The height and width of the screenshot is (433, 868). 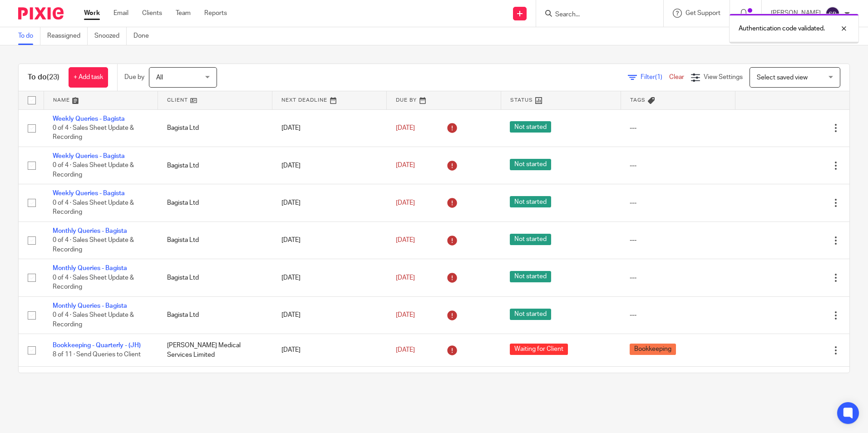 I want to click on img: svg%3E, so click(x=832, y=14).